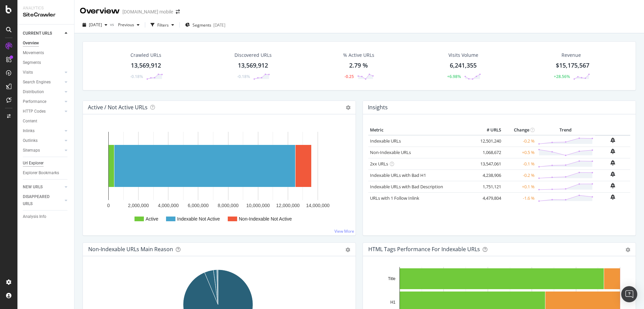 This screenshot has height=309, width=644. I want to click on div: CURRENT URLS, so click(37, 33).